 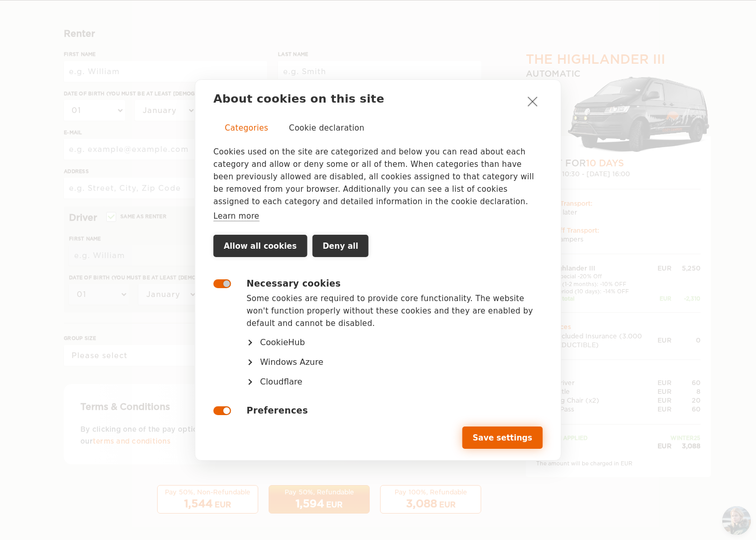 I want to click on p: Cookies used on the site are categorized and below you can read about each category and allow or ..., so click(x=378, y=177).